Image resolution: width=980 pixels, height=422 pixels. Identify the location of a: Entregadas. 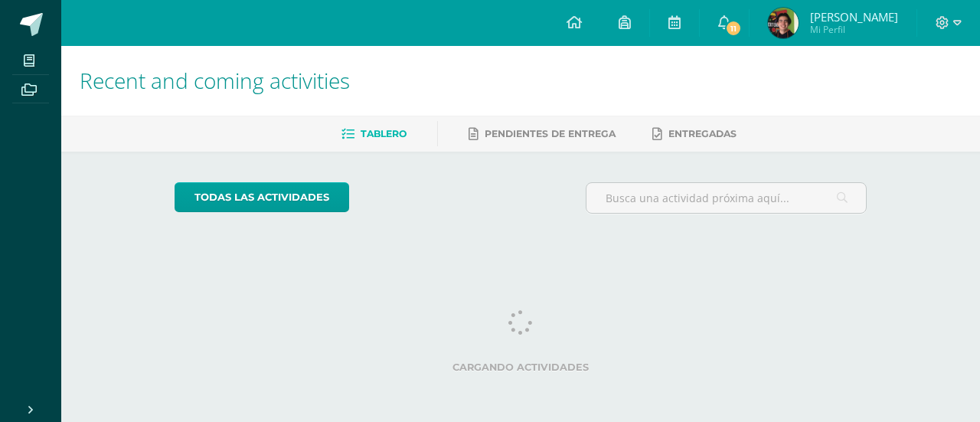
(694, 134).